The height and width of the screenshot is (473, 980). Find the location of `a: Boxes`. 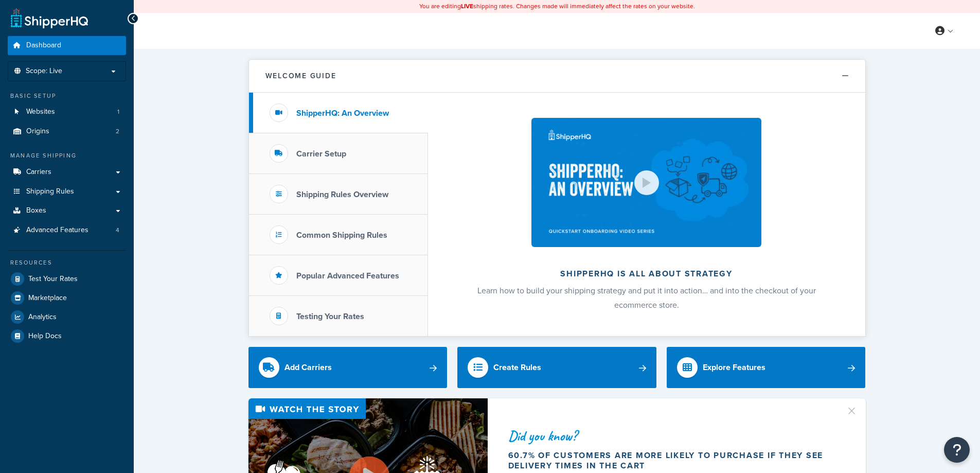

a: Boxes is located at coordinates (67, 210).